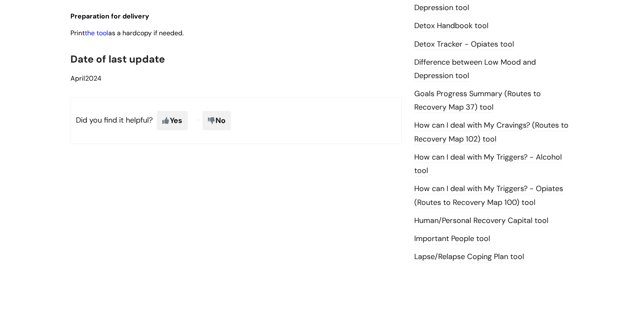 The image size is (644, 312). I want to click on a: Detox Handbook tool, so click(451, 26).